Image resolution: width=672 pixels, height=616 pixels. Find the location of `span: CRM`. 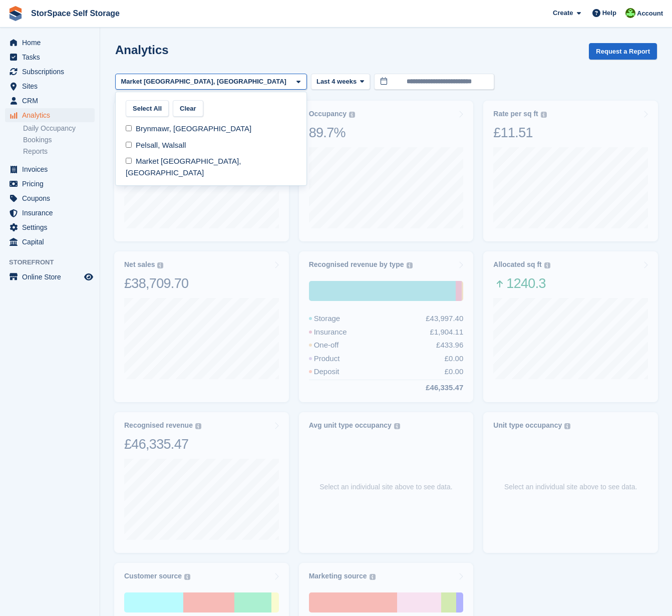

span: CRM is located at coordinates (52, 101).